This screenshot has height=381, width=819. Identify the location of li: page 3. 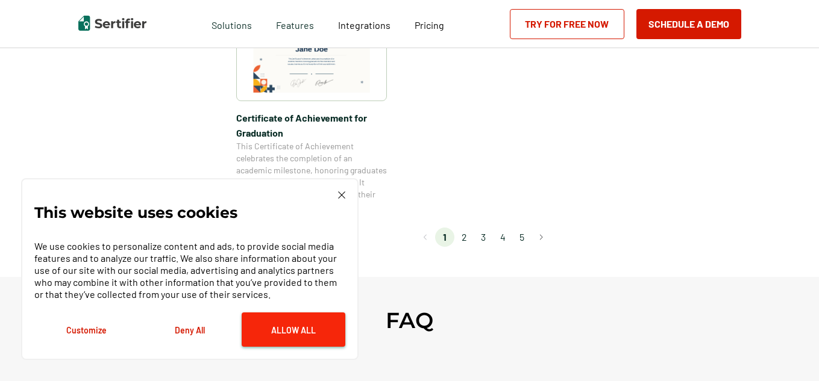
(483, 237).